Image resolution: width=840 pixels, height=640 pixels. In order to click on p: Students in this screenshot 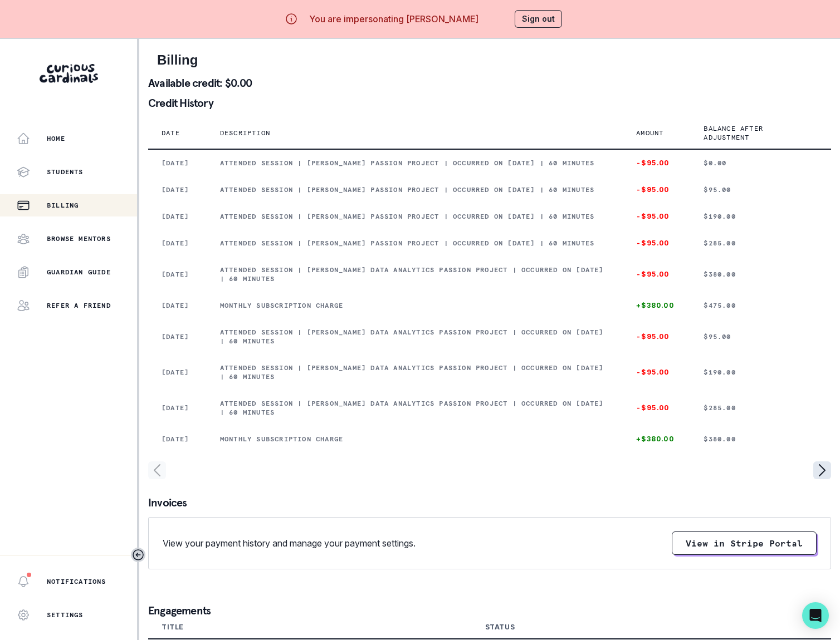, I will do `click(65, 172)`.